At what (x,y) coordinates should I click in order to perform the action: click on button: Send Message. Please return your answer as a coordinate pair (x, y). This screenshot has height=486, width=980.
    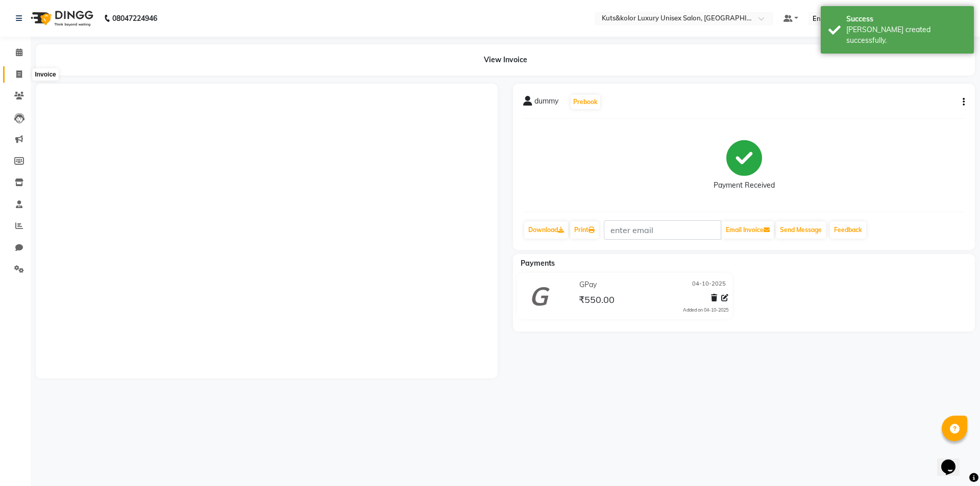
    Looking at the image, I should click on (801, 230).